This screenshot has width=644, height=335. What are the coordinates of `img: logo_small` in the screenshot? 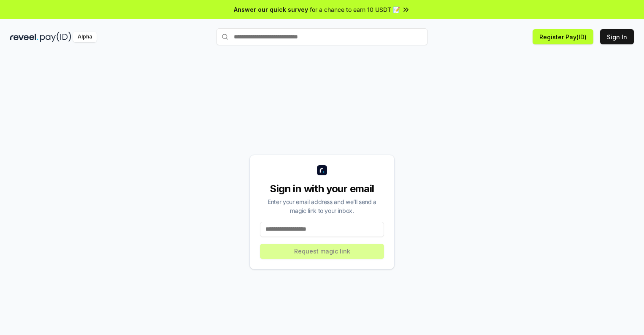 It's located at (322, 170).